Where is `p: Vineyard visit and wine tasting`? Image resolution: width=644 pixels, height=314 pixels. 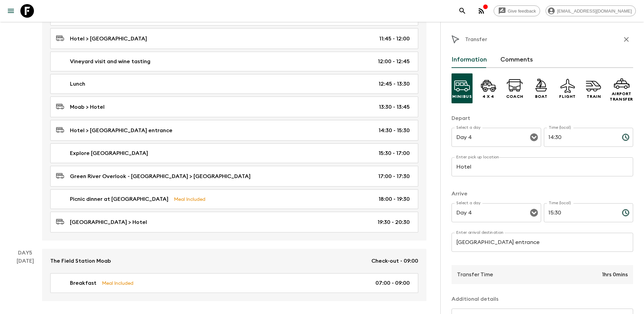
p: Vineyard visit and wine tasting is located at coordinates (110, 61).